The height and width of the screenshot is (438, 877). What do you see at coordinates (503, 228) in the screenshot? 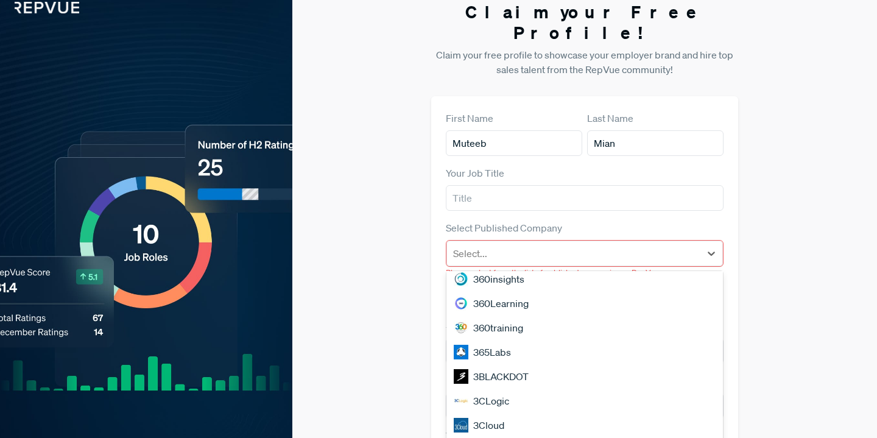
I see `label: Select Published Company` at bounding box center [503, 228].